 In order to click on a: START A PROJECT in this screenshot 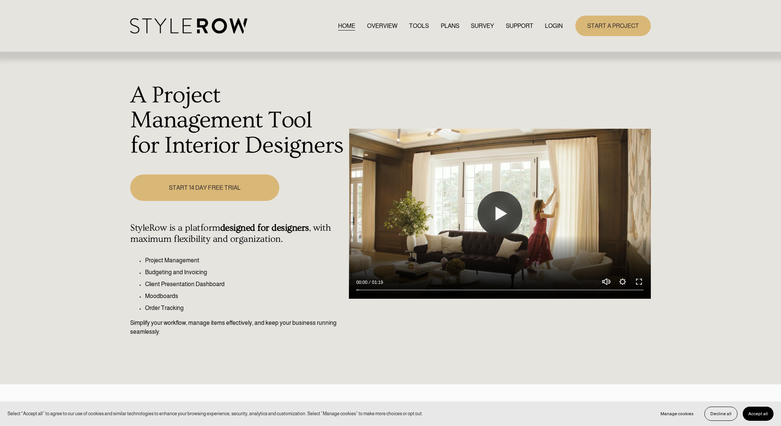, I will do `click(613, 26)`.